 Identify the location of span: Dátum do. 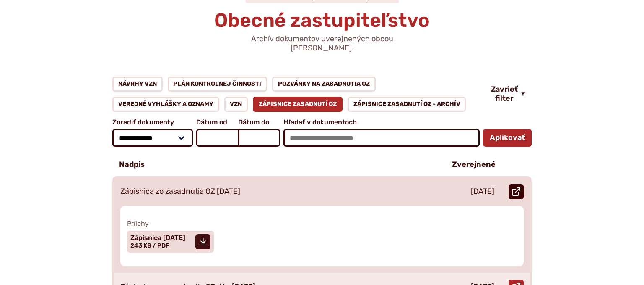
(259, 122).